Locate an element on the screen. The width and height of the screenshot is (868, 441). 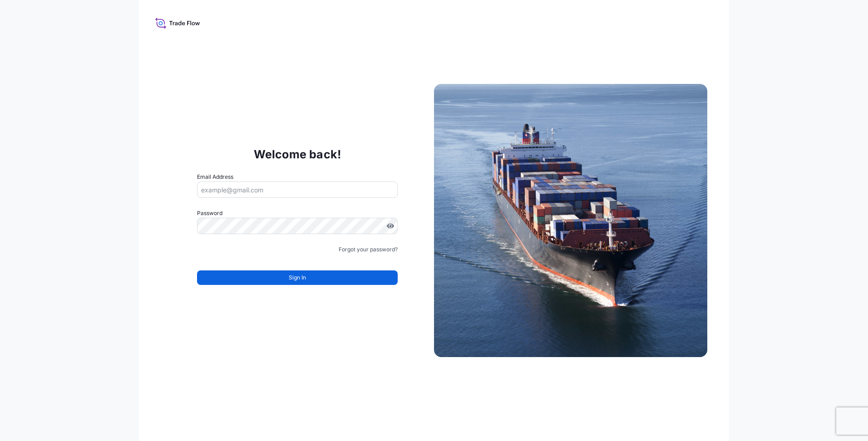
button: Show password is located at coordinates (390, 226).